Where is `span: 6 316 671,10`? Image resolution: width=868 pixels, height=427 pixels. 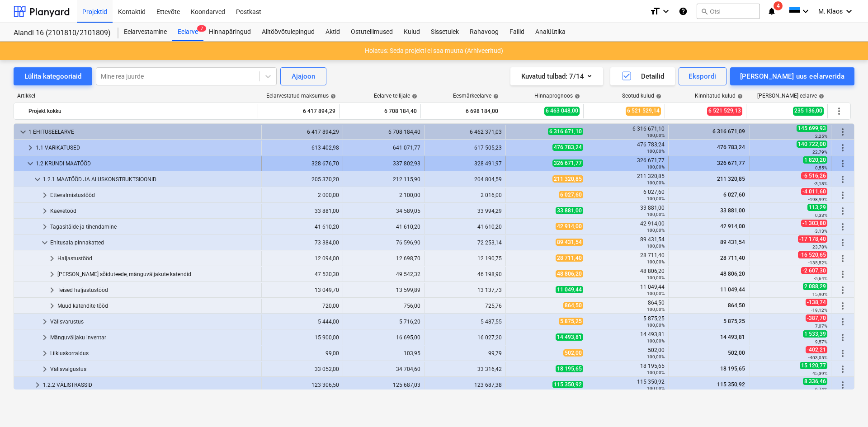
span: 6 316 671,10 is located at coordinates (566, 132).